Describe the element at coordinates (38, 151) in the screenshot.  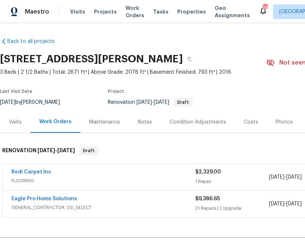
I see `h6: RENOVATION` at that location.